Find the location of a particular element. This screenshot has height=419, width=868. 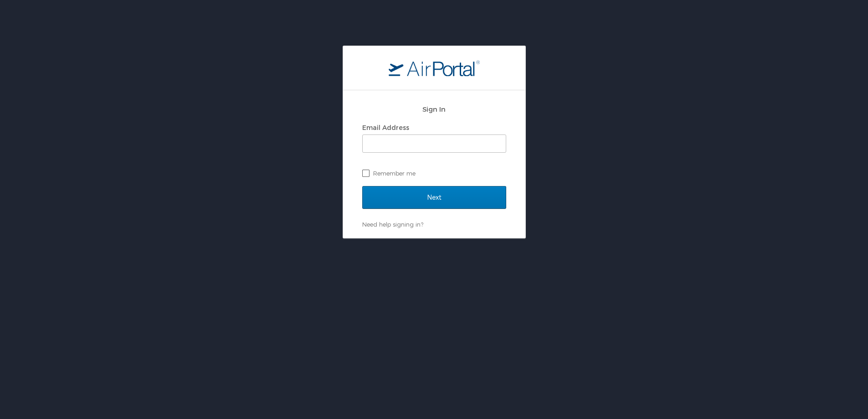

h2: Sign In is located at coordinates (434, 109).